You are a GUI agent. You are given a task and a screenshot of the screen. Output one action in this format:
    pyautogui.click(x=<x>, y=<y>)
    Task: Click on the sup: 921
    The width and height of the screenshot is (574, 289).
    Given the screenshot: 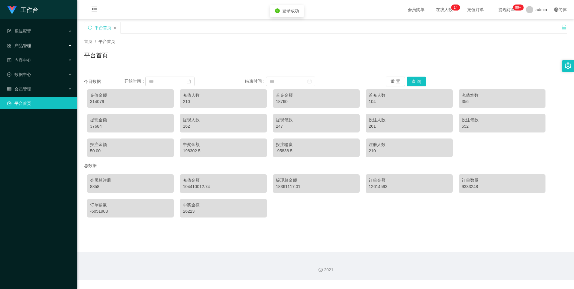 What is the action you would take?
    pyautogui.click(x=518, y=8)
    